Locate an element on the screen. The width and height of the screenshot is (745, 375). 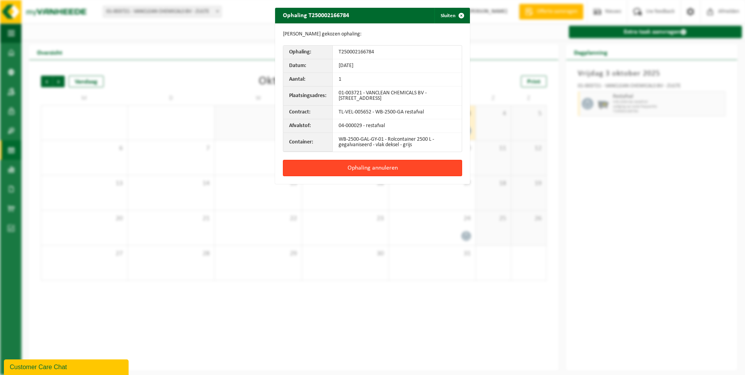
th: Datum: is located at coordinates (308, 66).